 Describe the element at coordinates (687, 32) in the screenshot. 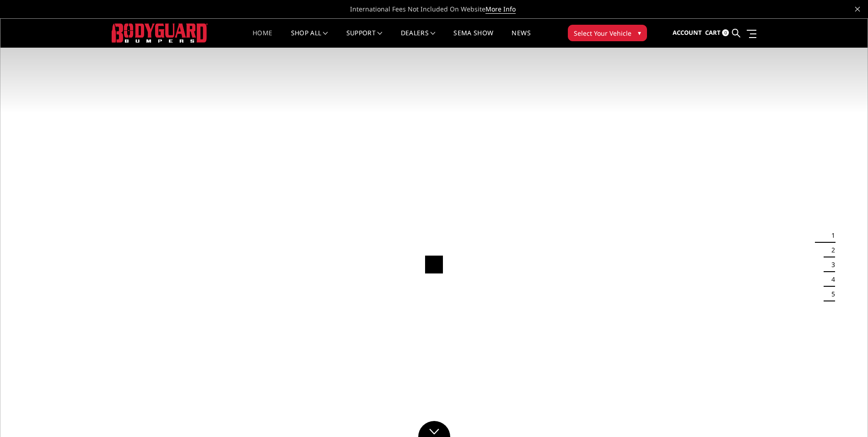

I see `span: Account` at that location.